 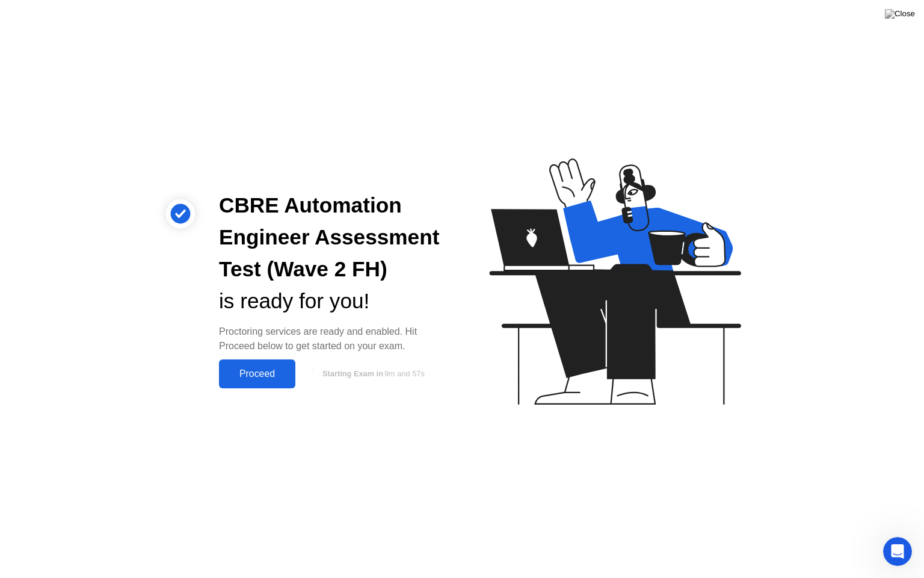 What do you see at coordinates (395, 16) in the screenshot?
I see `div: Close` at bounding box center [395, 16].